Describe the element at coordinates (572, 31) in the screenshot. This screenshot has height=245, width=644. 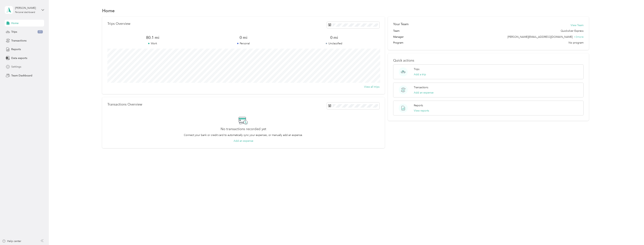
I see `span: Quicksilver Express` at that location.